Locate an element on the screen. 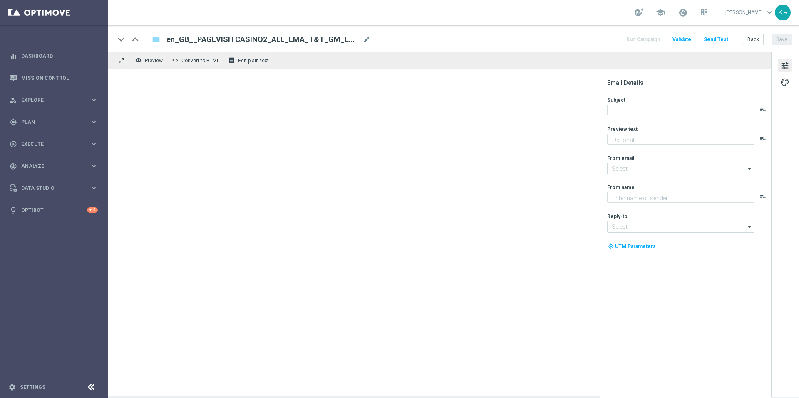 The width and height of the screenshot is (799, 398). a: Dashboard is located at coordinates (59, 56).